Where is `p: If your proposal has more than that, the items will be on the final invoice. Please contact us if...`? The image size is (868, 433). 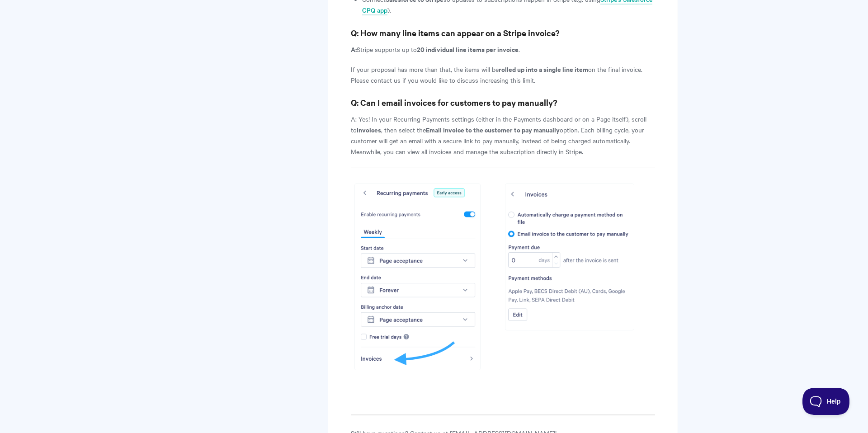
p: If your proposal has more than that, the items will be on the final invoice. Please contact us if... is located at coordinates (502, 75).